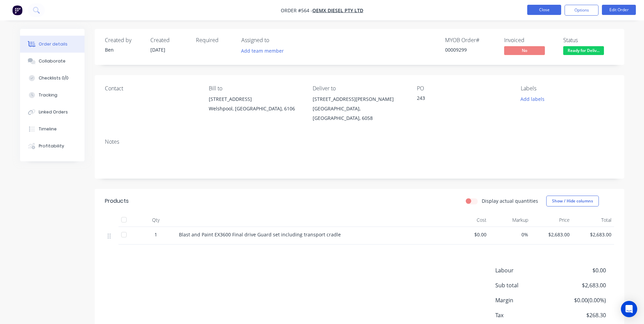 The width and height of the screenshot is (644, 324). What do you see at coordinates (470, 40) in the screenshot?
I see `div: MYOB Order #` at bounding box center [470, 40].